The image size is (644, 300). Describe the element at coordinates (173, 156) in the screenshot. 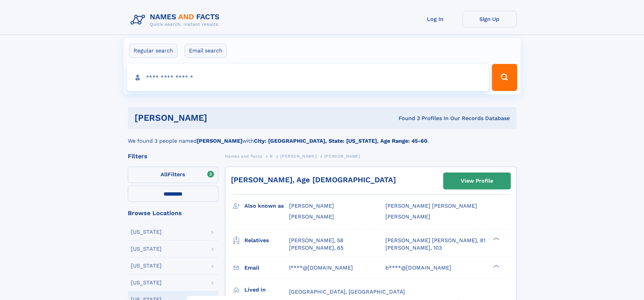

I see `div: Filters` at that location.